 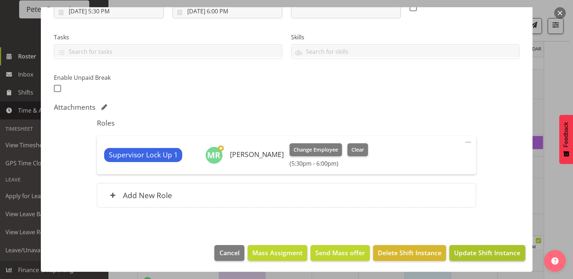 I want to click on button: Change Employee, so click(x=316, y=150).